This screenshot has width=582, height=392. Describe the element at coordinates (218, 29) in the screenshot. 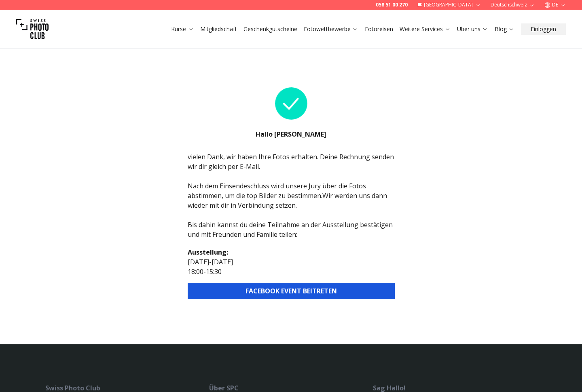

I see `button: Mitgliedschaft` at that location.